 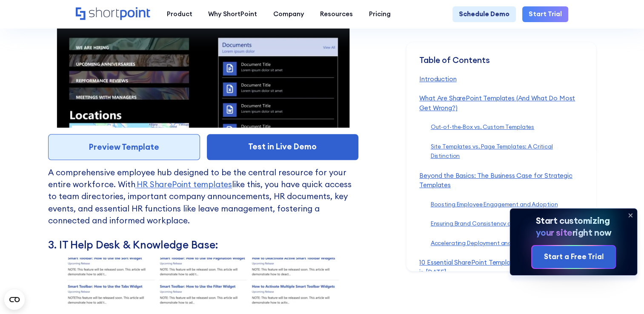 What do you see at coordinates (482, 128) in the screenshot?
I see `a: Out-of-the-Box vs. Custom Templates‍` at bounding box center [482, 128].